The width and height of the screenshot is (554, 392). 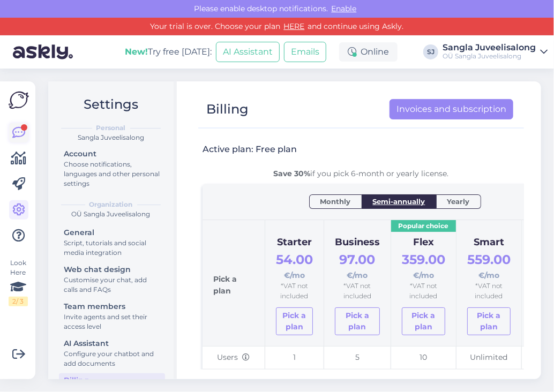 What do you see at coordinates (234, 283) in the screenshot?
I see `div: Pick a plan` at bounding box center [234, 283].